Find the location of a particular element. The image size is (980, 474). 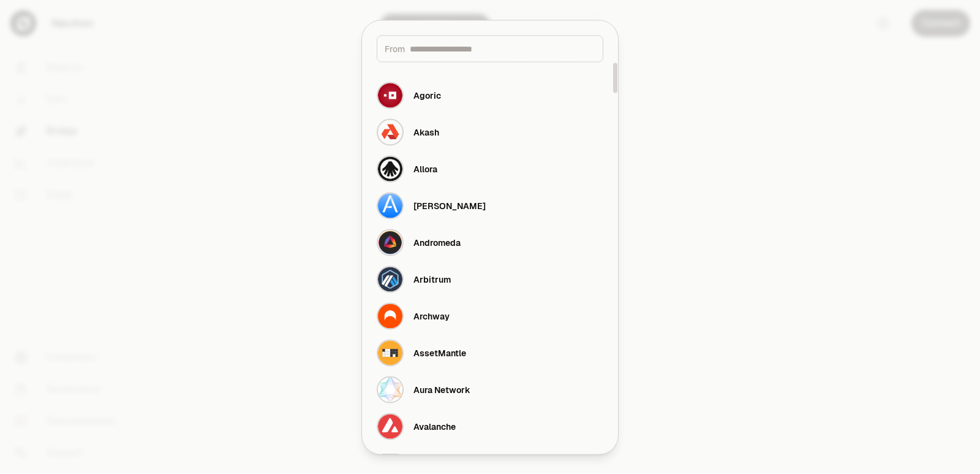

img: Avalanche Logo is located at coordinates (390, 426).